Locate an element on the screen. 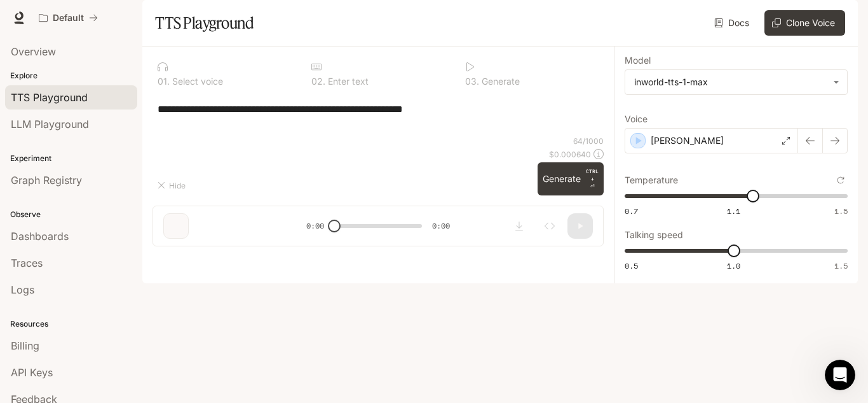  span: 0.5 is located at coordinates (631, 265).